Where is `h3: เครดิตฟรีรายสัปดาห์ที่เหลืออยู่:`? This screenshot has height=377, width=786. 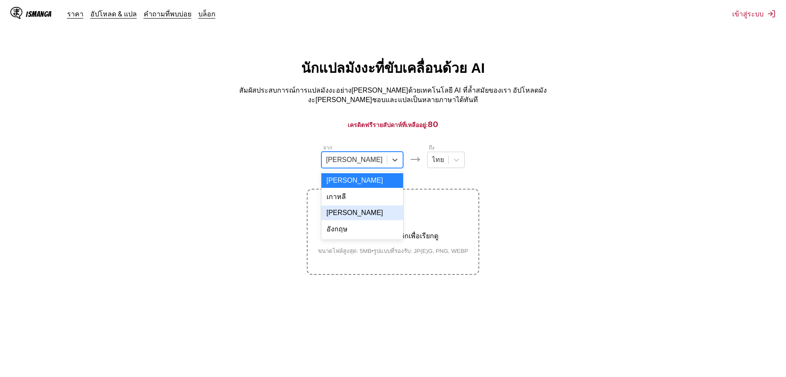
h3: เครดิตฟรีรายสัปดาห์ที่เหลืออยู่: is located at coordinates (393, 124).